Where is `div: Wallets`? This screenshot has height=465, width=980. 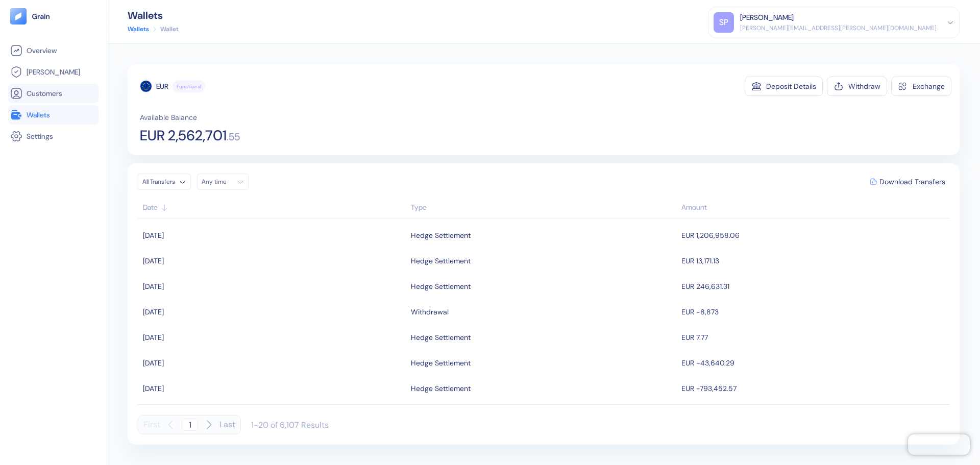
div: Wallets is located at coordinates (153, 15).